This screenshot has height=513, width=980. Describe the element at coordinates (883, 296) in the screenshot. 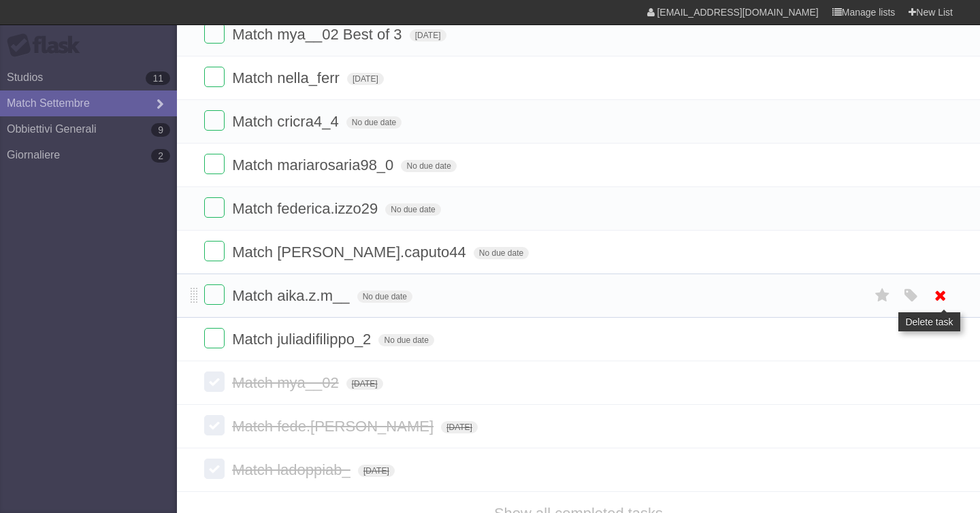

I see `label: Star task` at that location.